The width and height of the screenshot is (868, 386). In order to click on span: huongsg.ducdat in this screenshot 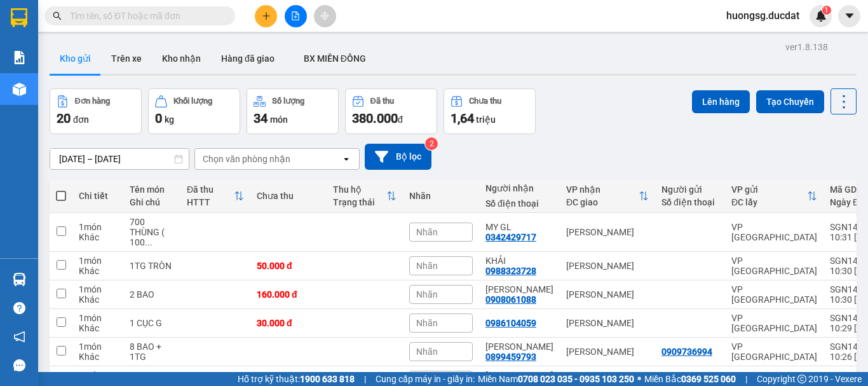, I will do `click(762, 16)`.